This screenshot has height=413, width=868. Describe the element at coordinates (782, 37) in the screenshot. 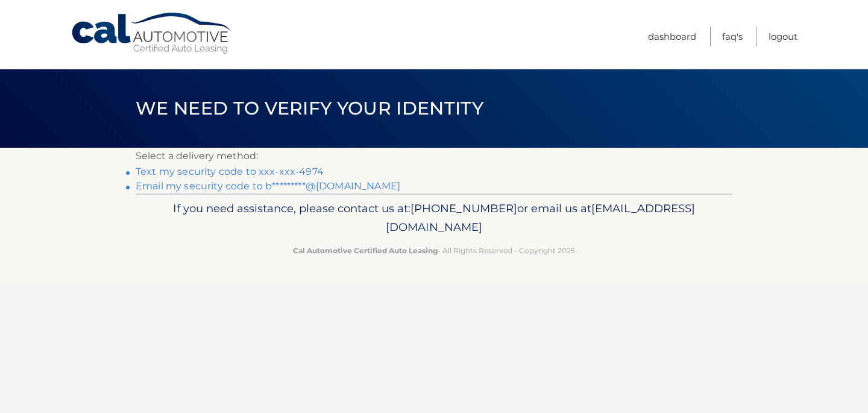

I see `a: Logout` at that location.